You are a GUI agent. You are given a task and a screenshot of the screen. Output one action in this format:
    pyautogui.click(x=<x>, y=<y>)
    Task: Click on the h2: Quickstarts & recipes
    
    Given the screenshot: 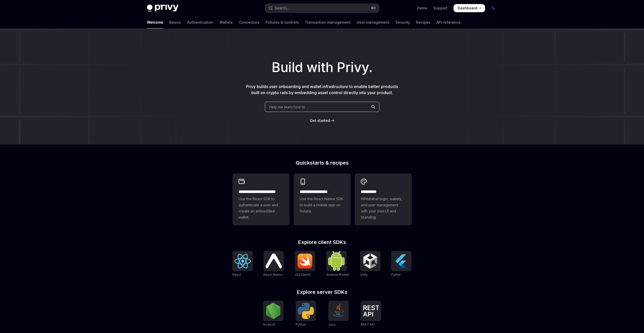 What is the action you would take?
    pyautogui.click(x=322, y=163)
    